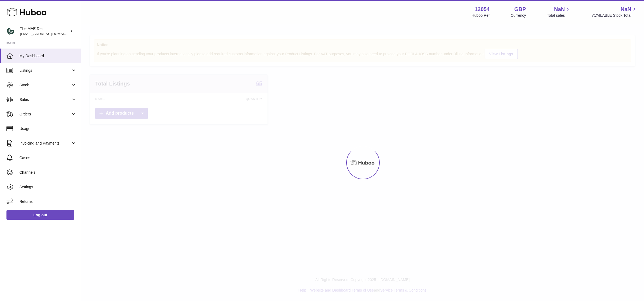  I want to click on span: Settings, so click(48, 187).